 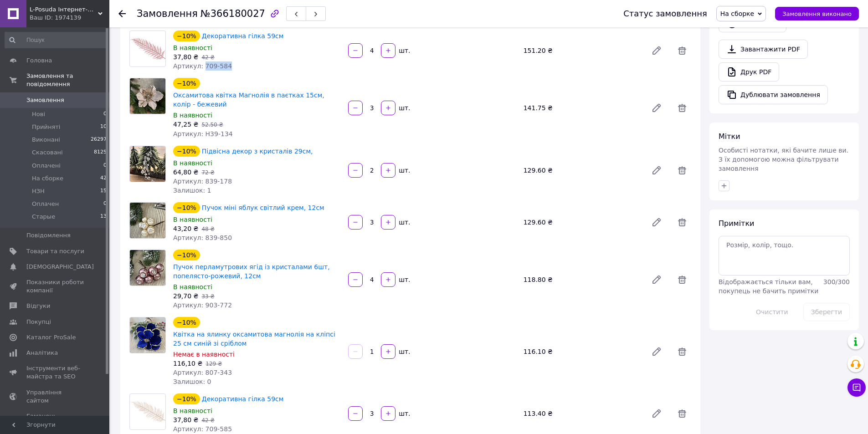 I want to click on span: №366180027, so click(x=233, y=13).